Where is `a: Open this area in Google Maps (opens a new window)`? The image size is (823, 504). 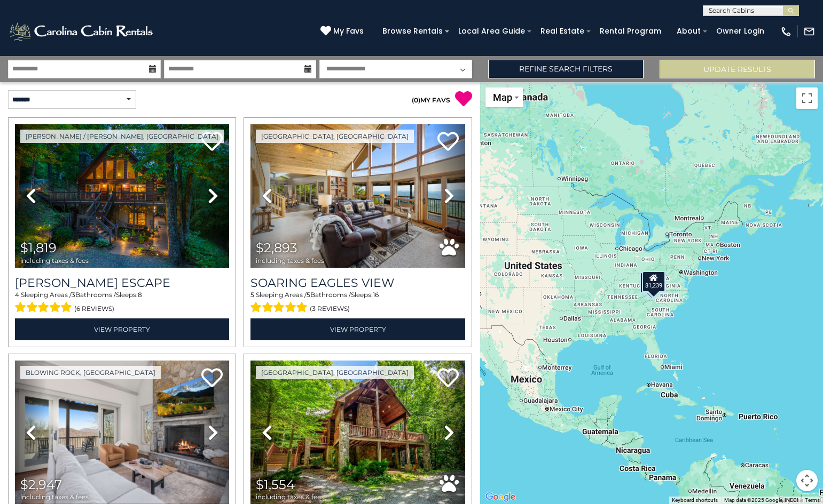 a: Open this area in Google Maps (opens a new window) is located at coordinates (500, 498).